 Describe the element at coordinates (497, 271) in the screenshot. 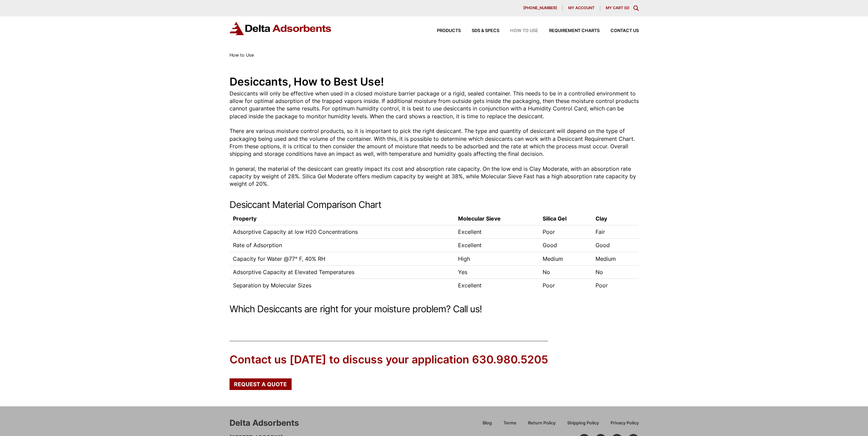

I see `td: Yes` at that location.